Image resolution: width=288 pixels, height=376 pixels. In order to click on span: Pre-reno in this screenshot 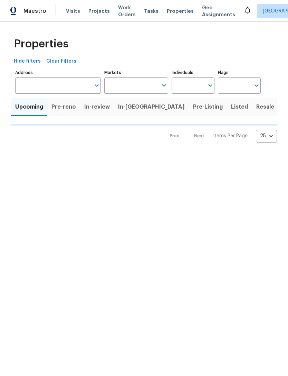, I will do `click(64, 107)`.